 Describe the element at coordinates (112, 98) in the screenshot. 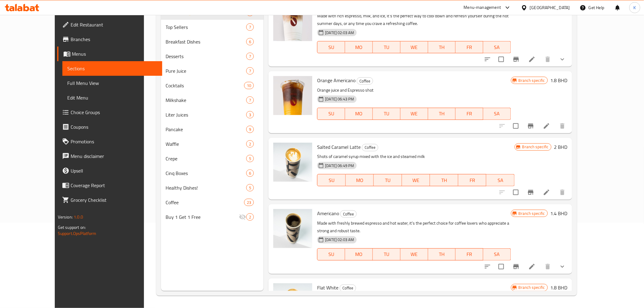

I see `a: Edit Menu` at that location.